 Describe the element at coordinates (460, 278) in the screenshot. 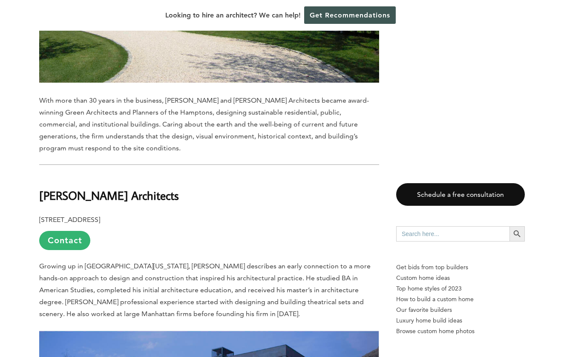

I see `p: Custom home ideas` at that location.